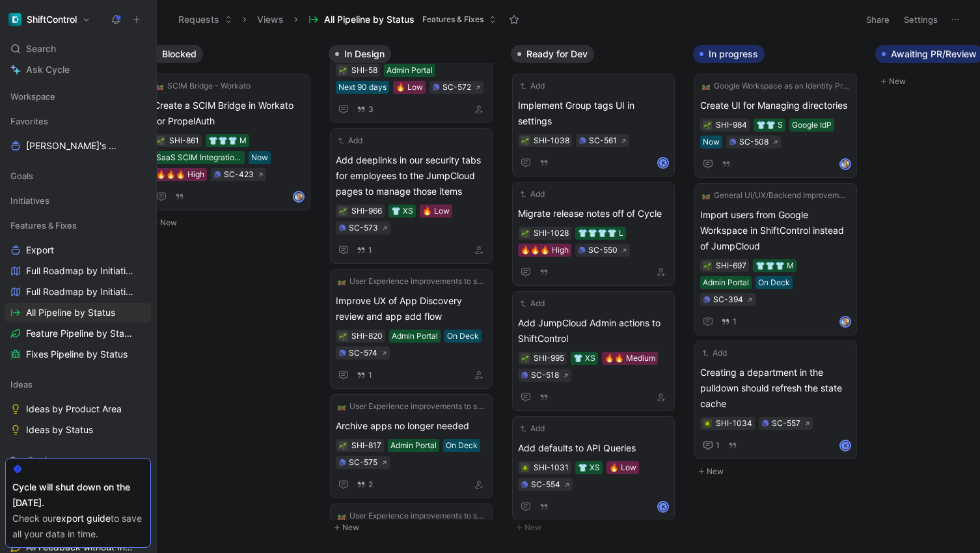 This screenshot has height=553, width=980. What do you see at coordinates (776, 86) in the screenshot?
I see `button: 🛤️Google Workspace as an Identity Provider (IdP) Integration` at bounding box center [776, 86].